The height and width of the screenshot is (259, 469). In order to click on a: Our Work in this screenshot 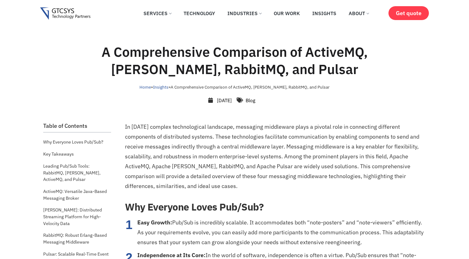, I will do `click(287, 13)`.